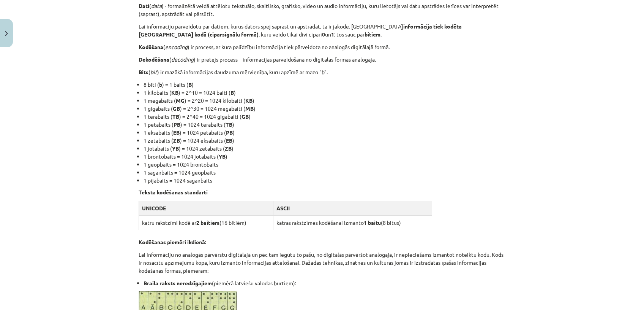 This screenshot has width=644, height=310. I want to click on strong: Braila raksts neredzīgajiem, so click(178, 283).